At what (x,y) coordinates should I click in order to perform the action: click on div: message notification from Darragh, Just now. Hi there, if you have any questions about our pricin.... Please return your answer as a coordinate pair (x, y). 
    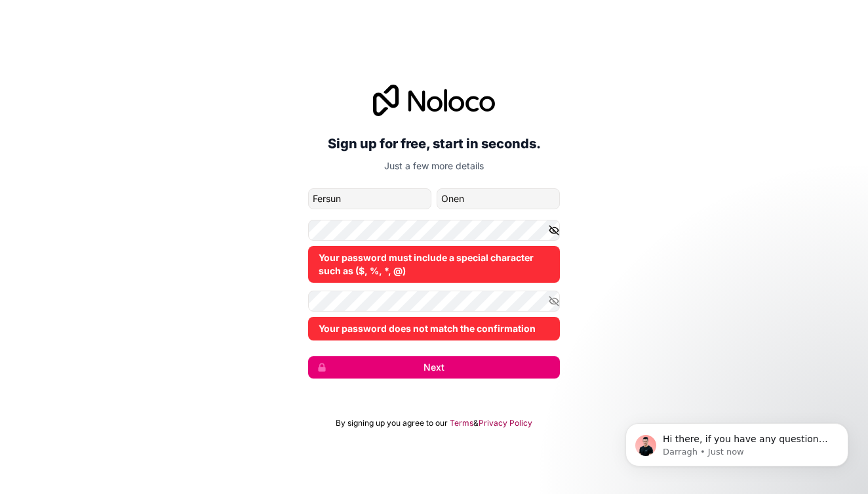
    Looking at the image, I should click on (131, 49).